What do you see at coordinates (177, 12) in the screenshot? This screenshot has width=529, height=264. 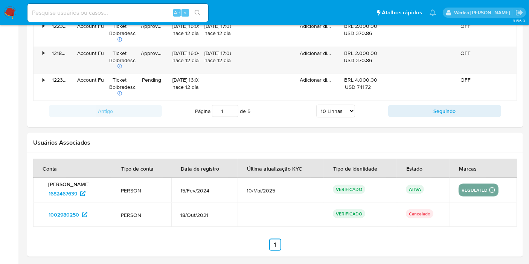 I see `span: Alt` at bounding box center [177, 12].